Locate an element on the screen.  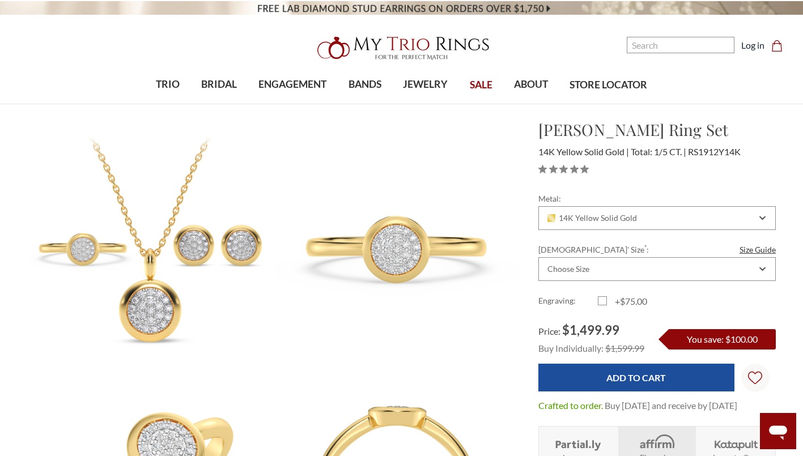
span: Buy Individually: is located at coordinates (571, 348).